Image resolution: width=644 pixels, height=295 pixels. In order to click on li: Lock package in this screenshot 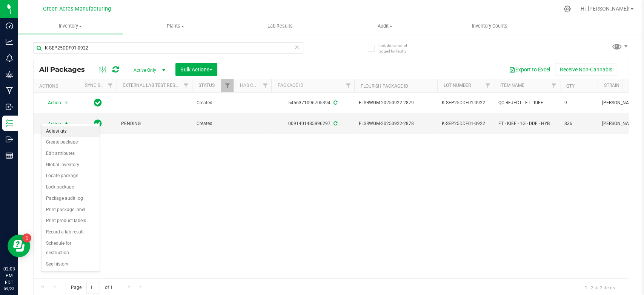, I will do `click(71, 187)`.